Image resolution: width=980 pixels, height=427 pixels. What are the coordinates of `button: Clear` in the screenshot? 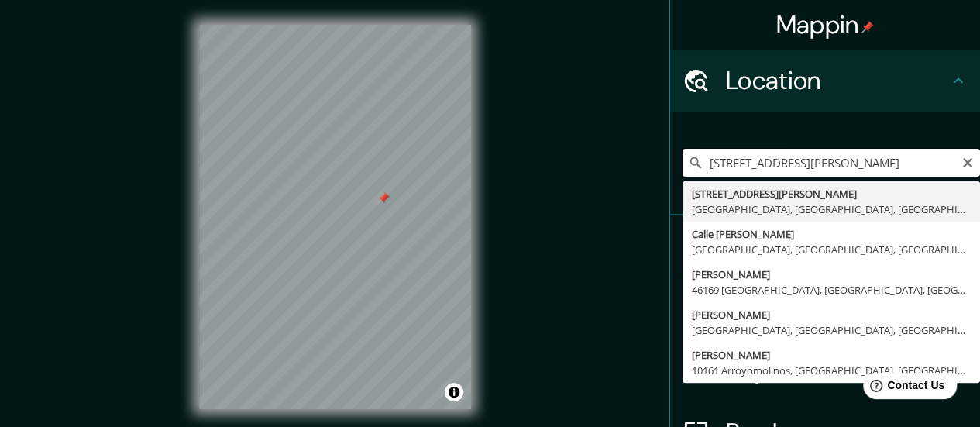 It's located at (967, 161).